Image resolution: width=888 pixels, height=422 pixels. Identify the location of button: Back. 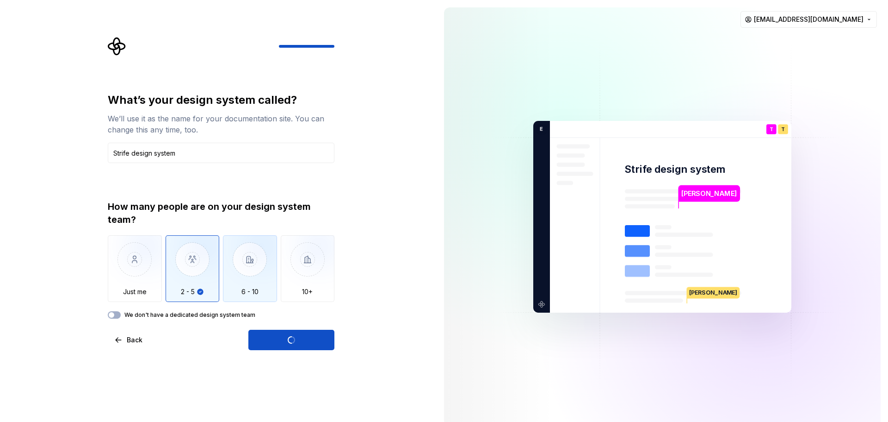
(129, 340).